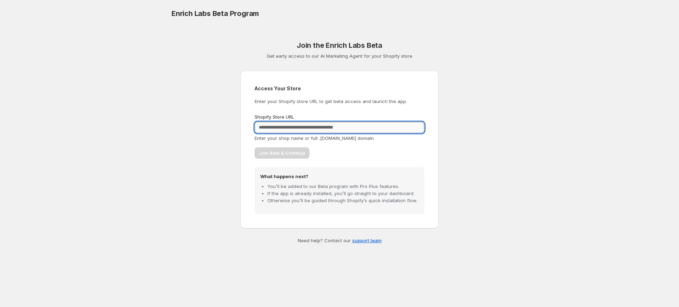  Describe the element at coordinates (339, 240) in the screenshot. I see `p: Need help? Contact our` at that location.